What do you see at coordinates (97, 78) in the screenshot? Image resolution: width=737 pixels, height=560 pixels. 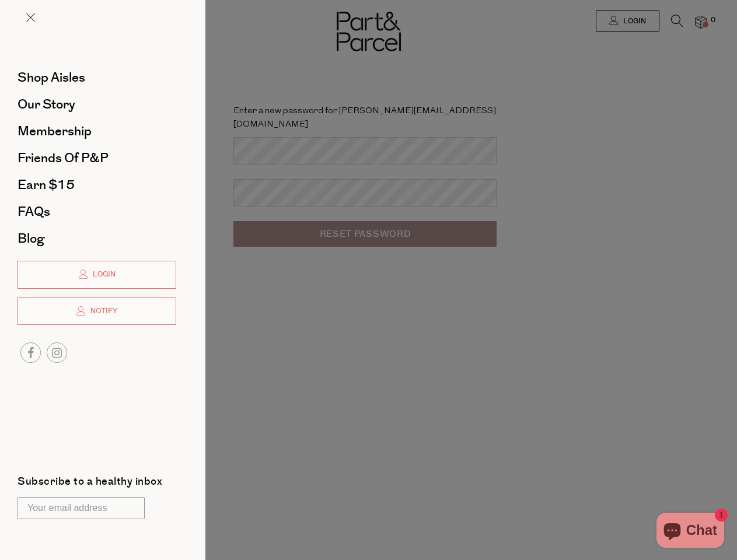 I see `a: Shop Aisles` at bounding box center [97, 78].